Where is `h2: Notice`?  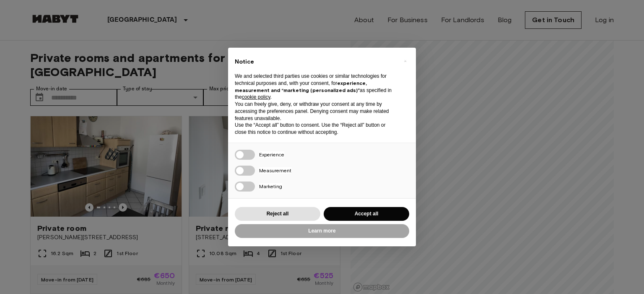
h2: Notice is located at coordinates (315, 62).